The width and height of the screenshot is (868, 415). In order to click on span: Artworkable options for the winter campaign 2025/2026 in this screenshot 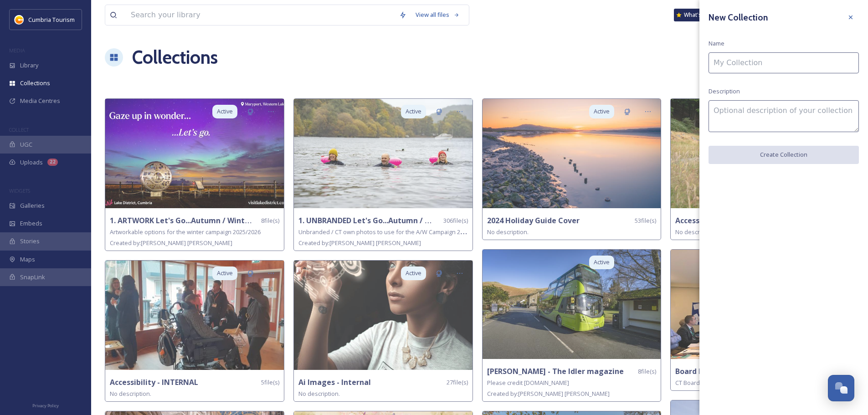, I will do `click(185, 232)`.